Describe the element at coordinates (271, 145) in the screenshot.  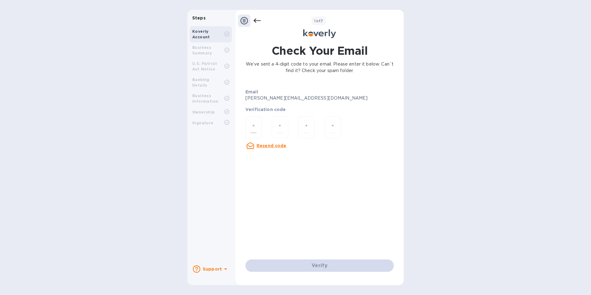
I see `u: Resend code` at that location.